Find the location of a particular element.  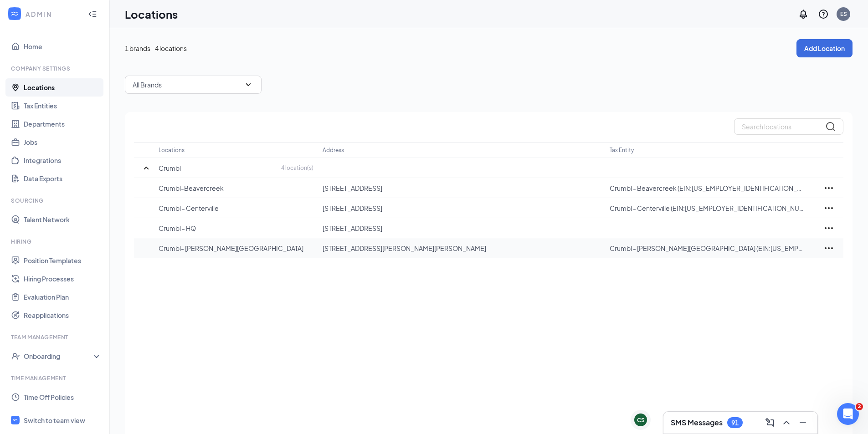

a: Tax Entities is located at coordinates (63, 106).